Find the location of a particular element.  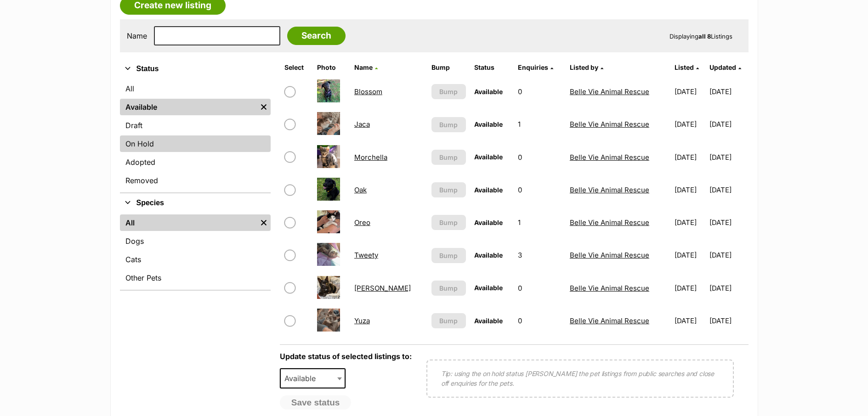

th: Photo is located at coordinates (331, 68).